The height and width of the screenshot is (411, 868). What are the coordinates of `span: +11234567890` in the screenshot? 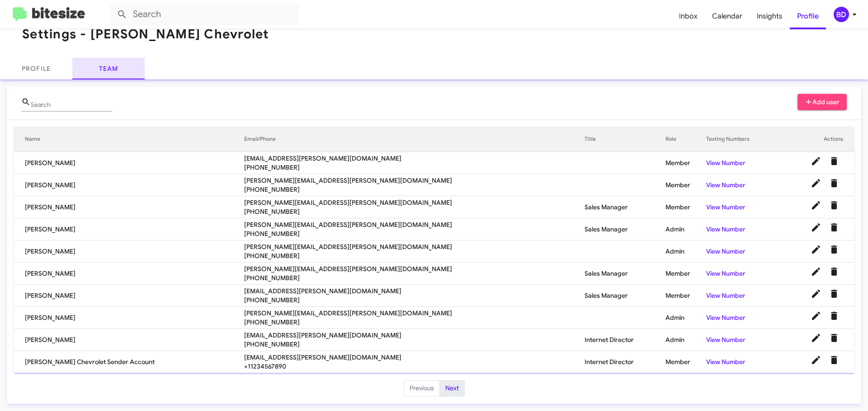 It's located at (414, 367).